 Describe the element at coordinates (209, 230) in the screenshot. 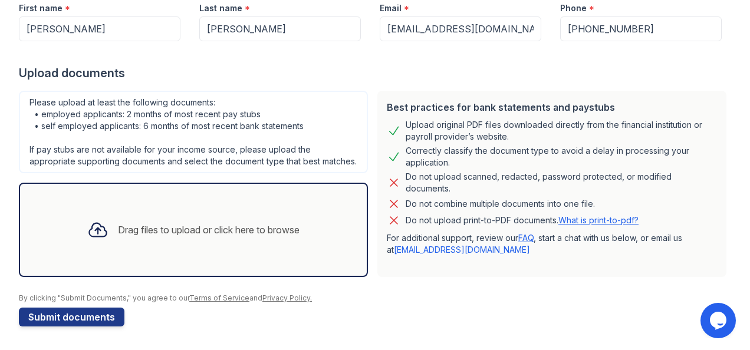

I see `div: Drag files to upload or click here to browse` at that location.